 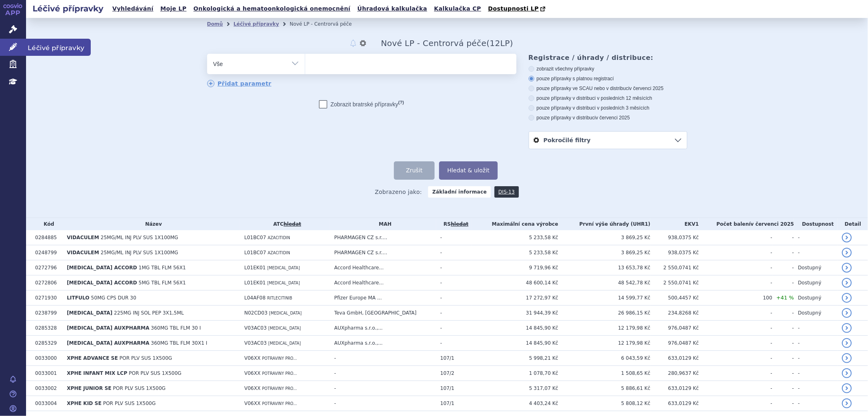 I want to click on span: v červenci 2025, so click(x=773, y=224).